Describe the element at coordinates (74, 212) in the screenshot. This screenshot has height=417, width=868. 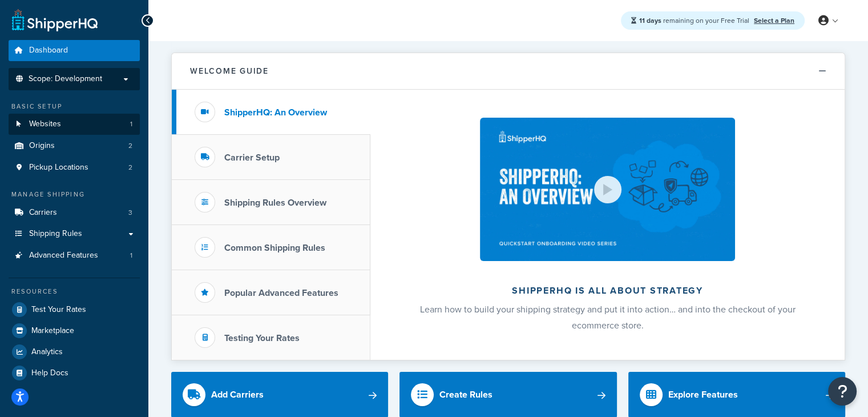
I see `li: Carriers` at that location.